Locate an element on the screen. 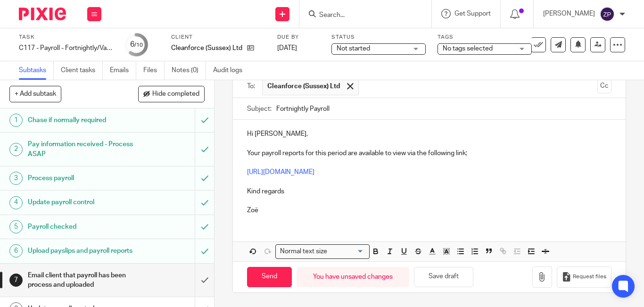 The image size is (644, 307). label: Status is located at coordinates (379, 38).